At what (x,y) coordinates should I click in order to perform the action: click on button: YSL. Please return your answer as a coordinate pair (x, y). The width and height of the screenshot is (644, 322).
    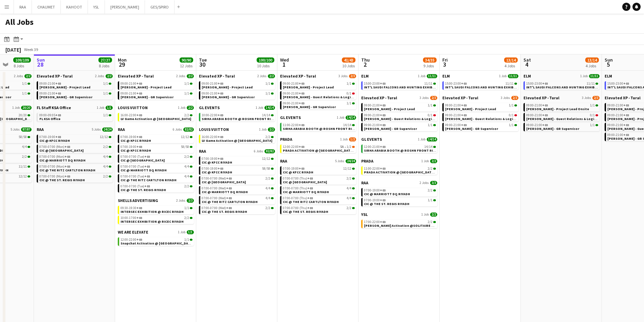
    Looking at the image, I should click on (97, 7).